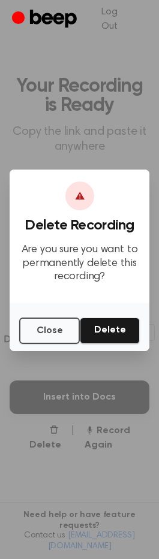 The width and height of the screenshot is (159, 559). I want to click on p: Are you sure you want to permanently delete this recording?, so click(79, 264).